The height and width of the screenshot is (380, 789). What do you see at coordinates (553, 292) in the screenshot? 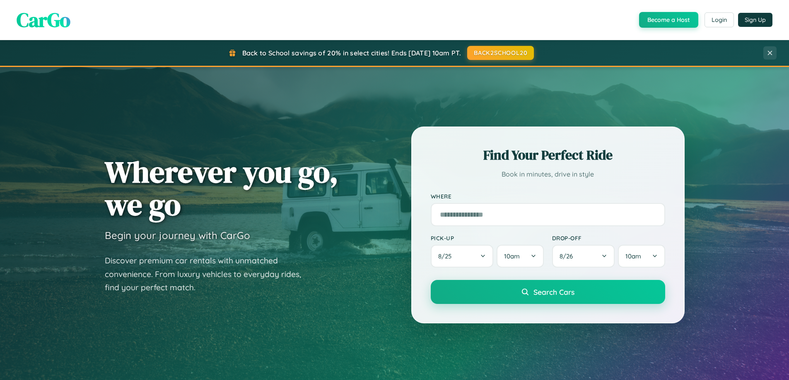
I see `span: Search Cars` at bounding box center [553, 292].